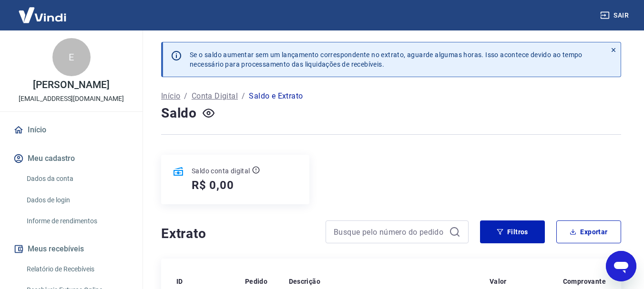  What do you see at coordinates (180, 281) in the screenshot?
I see `p: ID` at bounding box center [180, 281].